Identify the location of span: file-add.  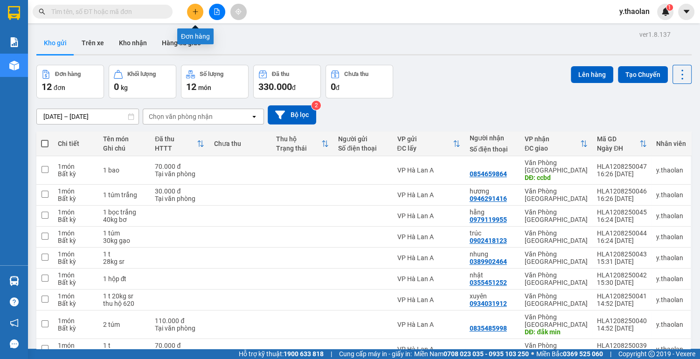
(217, 12).